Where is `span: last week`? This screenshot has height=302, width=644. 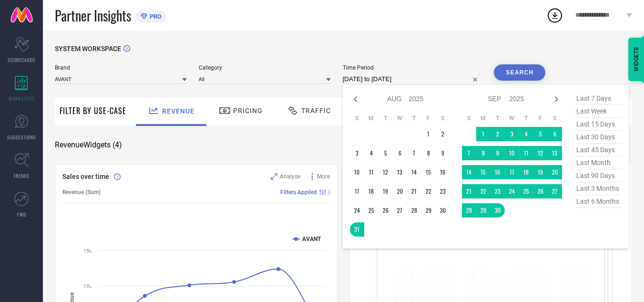 span: last week is located at coordinates (598, 111).